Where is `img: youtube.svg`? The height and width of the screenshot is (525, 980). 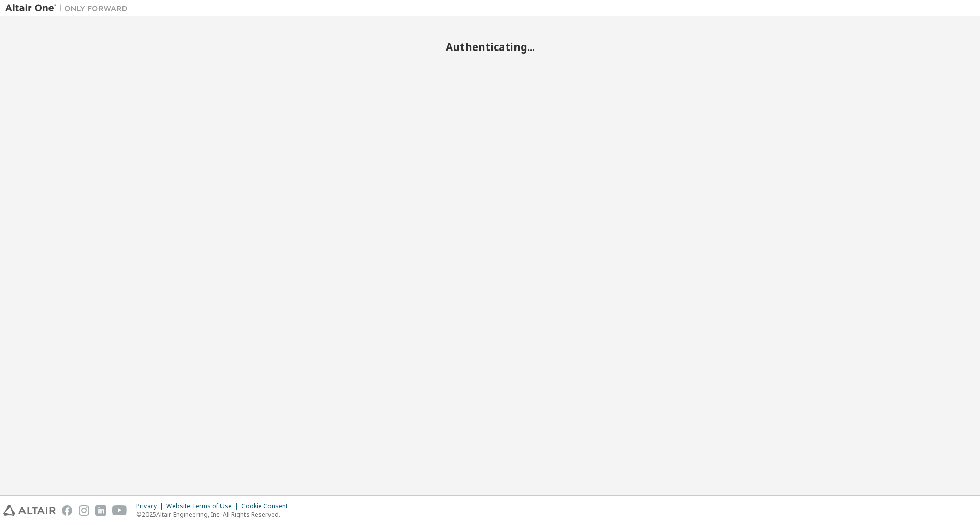
img: youtube.svg is located at coordinates (119, 510).